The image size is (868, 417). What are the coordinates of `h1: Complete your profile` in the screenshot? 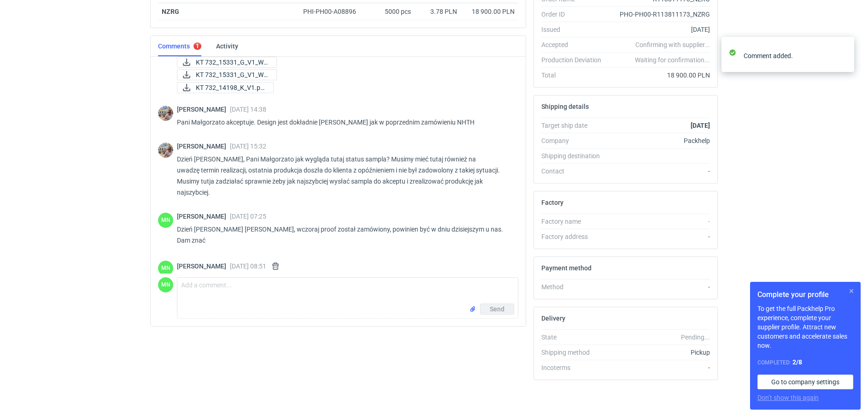 It's located at (805, 295).